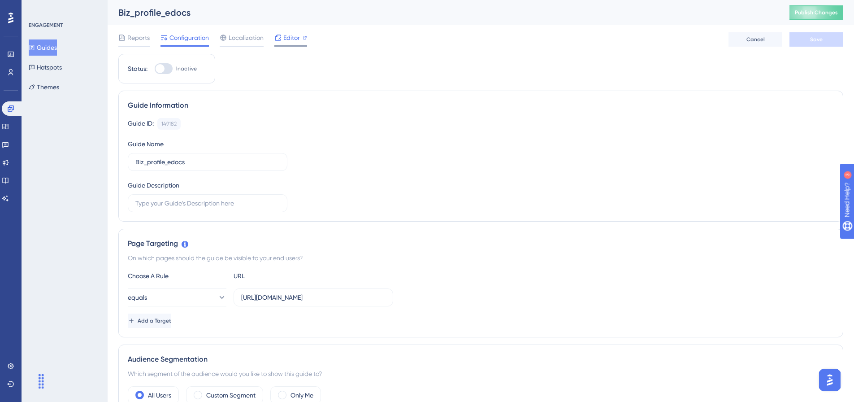 Image resolution: width=854 pixels, height=402 pixels. Describe the element at coordinates (283, 276) in the screenshot. I see `div: URL` at that location.